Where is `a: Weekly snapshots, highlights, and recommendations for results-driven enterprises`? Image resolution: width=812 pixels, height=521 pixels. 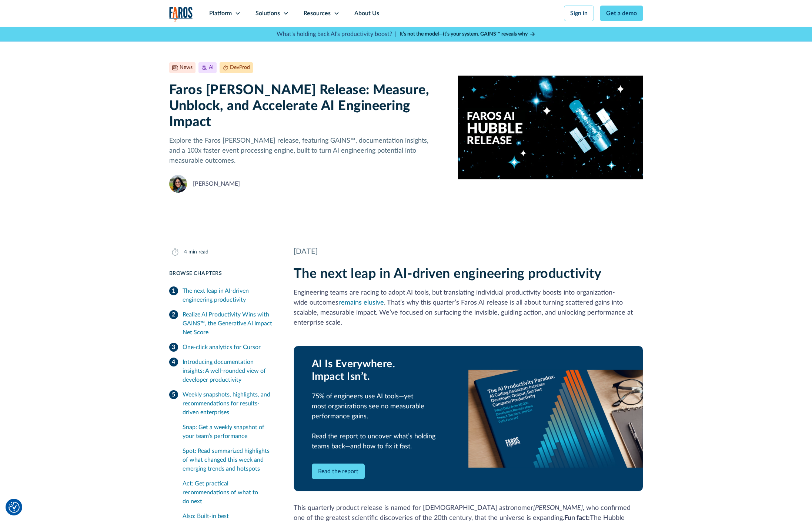
a: Weekly snapshots, highlights, and recommendations for results-driven enterprises is located at coordinates (223, 403).